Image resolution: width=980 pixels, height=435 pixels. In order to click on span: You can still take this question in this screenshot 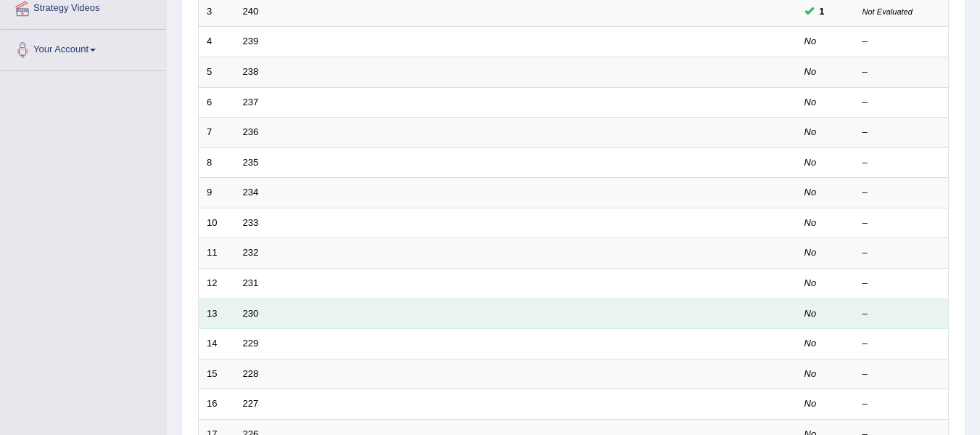, I will do `click(822, 11)`.